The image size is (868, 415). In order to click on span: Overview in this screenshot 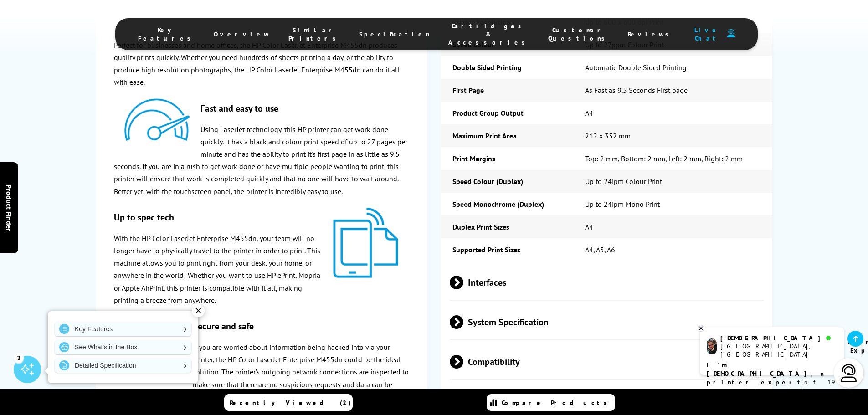, I will do `click(242, 34)`.